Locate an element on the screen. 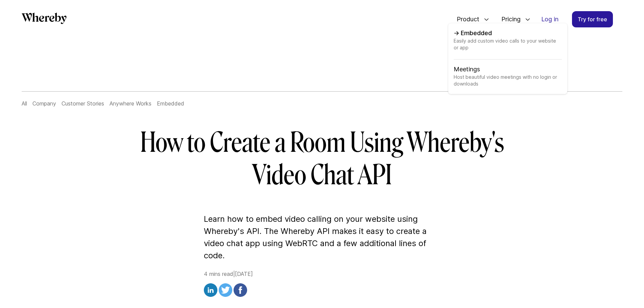 This screenshot has height=308, width=644. p: Learn how to embed video calling on your website using Whereby's API. The Whereby API makes it ea... is located at coordinates (322, 237).